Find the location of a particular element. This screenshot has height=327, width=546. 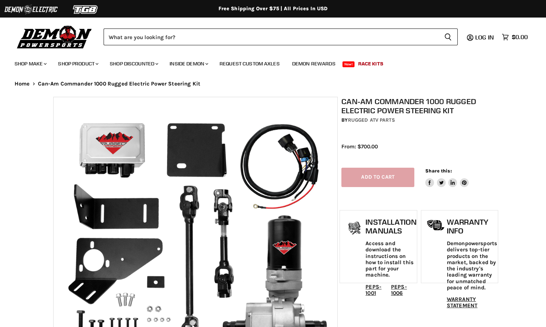

a: Demon Rewards is located at coordinates (314, 64).